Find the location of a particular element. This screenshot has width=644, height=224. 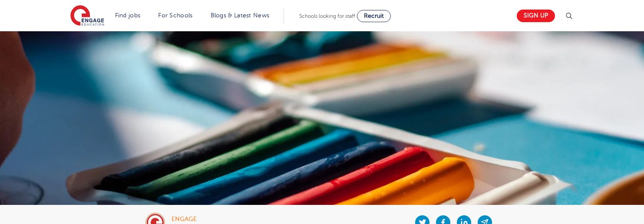

a: Find jobs is located at coordinates (128, 15).